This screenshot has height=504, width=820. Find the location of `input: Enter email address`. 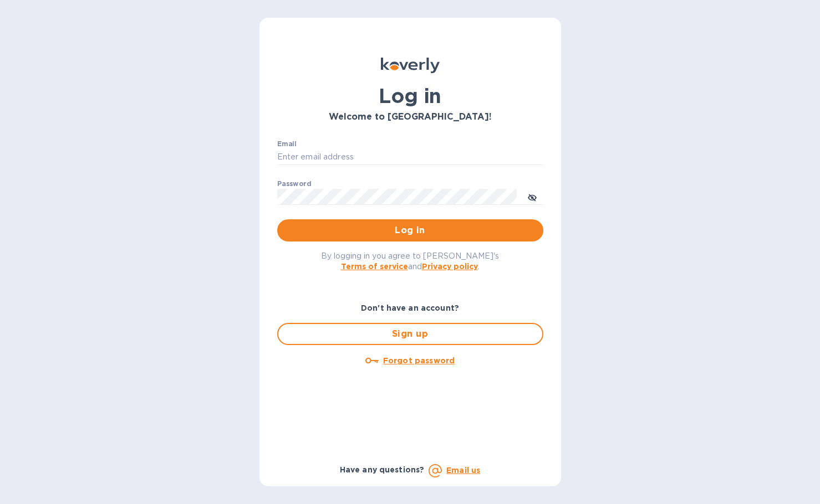

input: Enter email address is located at coordinates (410, 157).